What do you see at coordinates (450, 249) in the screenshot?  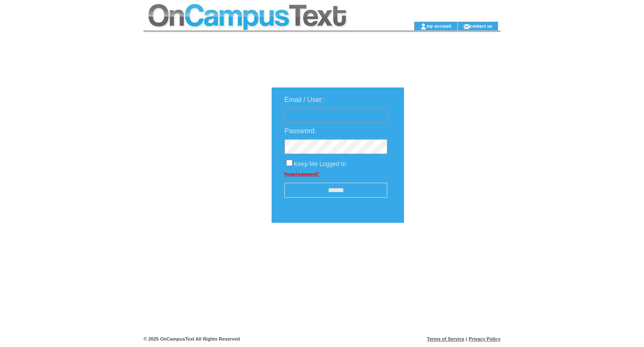 I see `img: transparent.png` at bounding box center [450, 249].